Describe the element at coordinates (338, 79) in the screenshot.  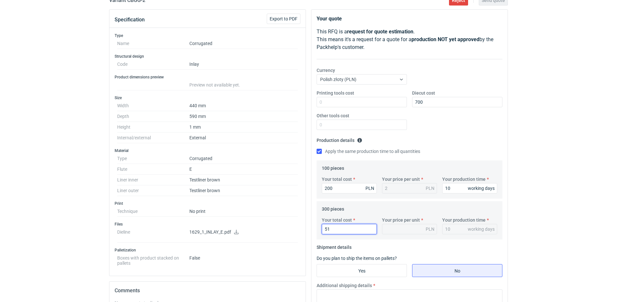
I see `span: Polish złoty (PLN)` at that location.